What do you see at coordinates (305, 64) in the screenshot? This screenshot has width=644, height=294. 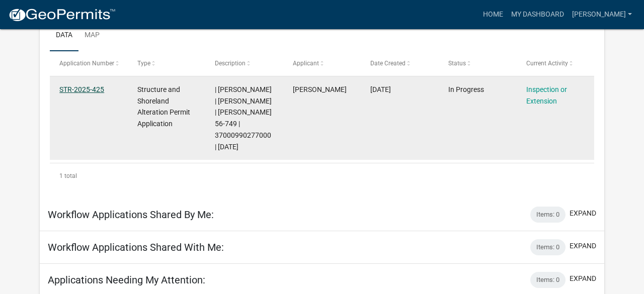 I see `span: Applicant` at bounding box center [305, 64].